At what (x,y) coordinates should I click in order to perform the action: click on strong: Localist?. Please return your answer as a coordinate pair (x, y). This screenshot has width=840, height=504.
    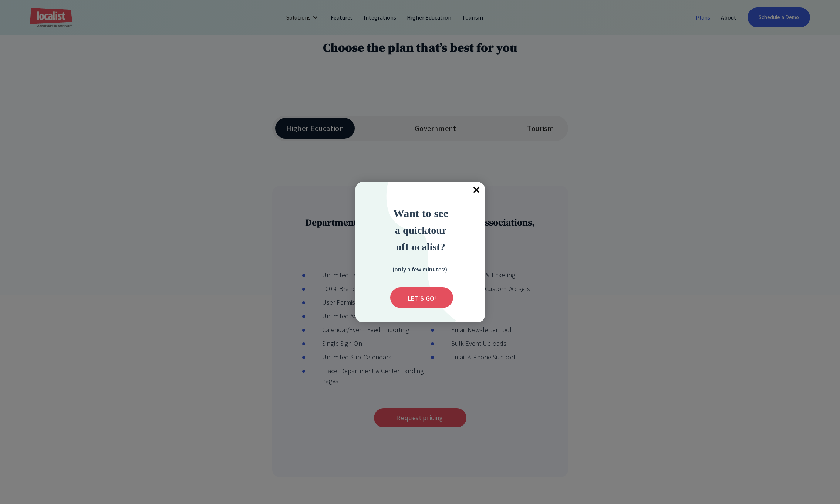
    Looking at the image, I should click on (425, 247).